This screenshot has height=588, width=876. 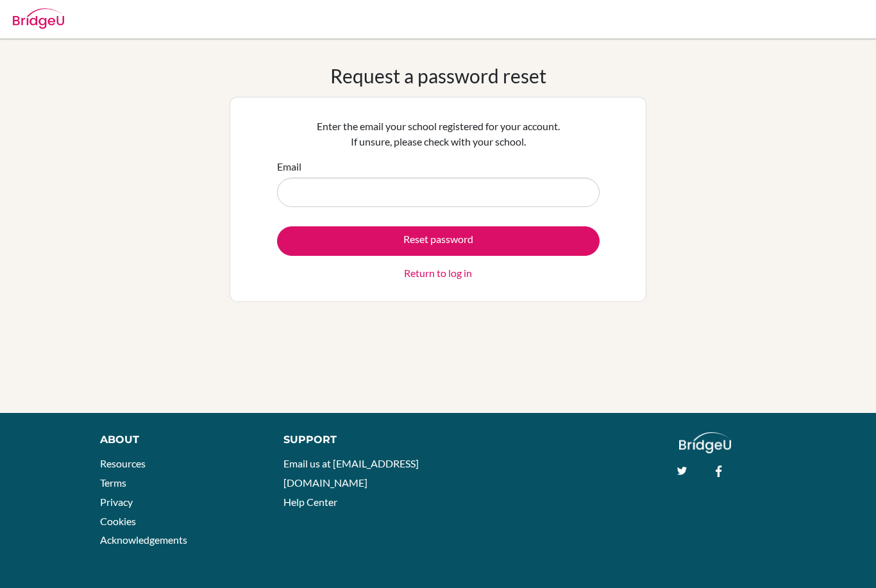 I want to click on a: Acknowledgements, so click(x=144, y=539).